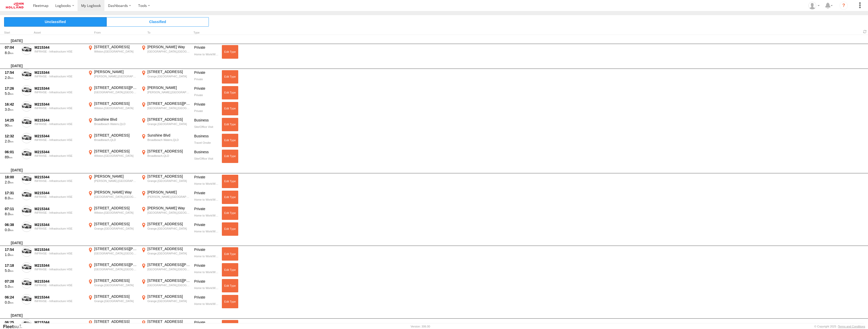  What do you see at coordinates (12, 120) in the screenshot?
I see `div: 14:25` at bounding box center [12, 120].